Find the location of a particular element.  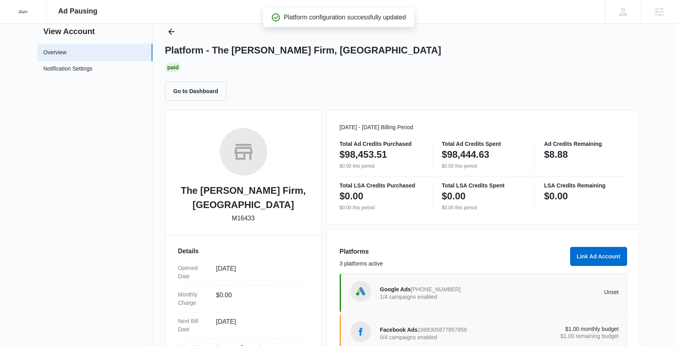

span: Google Ads is located at coordinates (396, 289).